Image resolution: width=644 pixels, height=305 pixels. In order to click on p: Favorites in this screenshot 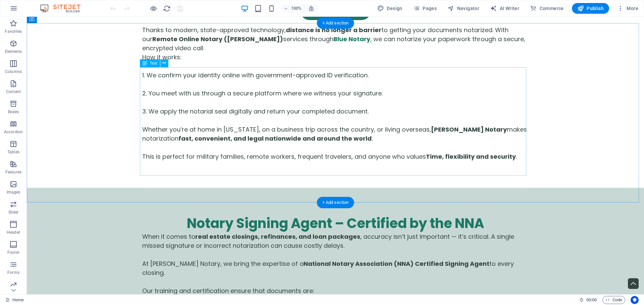, I will do `click(13, 31)`.